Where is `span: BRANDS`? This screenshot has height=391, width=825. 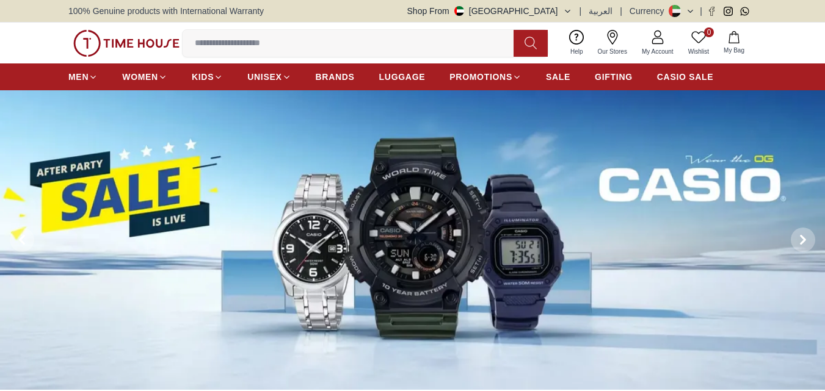 span: BRANDS is located at coordinates (335, 77).